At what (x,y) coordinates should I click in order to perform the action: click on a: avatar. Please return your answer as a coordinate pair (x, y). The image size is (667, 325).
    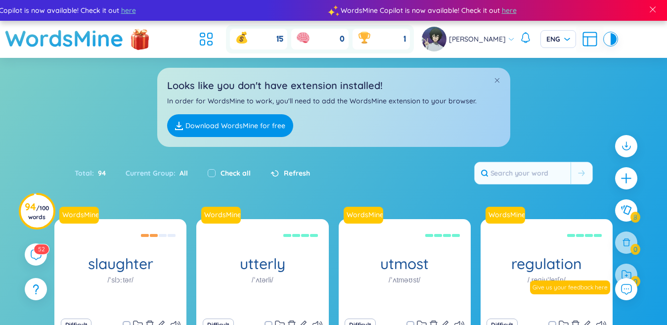
    Looking at the image, I should click on (435, 39).